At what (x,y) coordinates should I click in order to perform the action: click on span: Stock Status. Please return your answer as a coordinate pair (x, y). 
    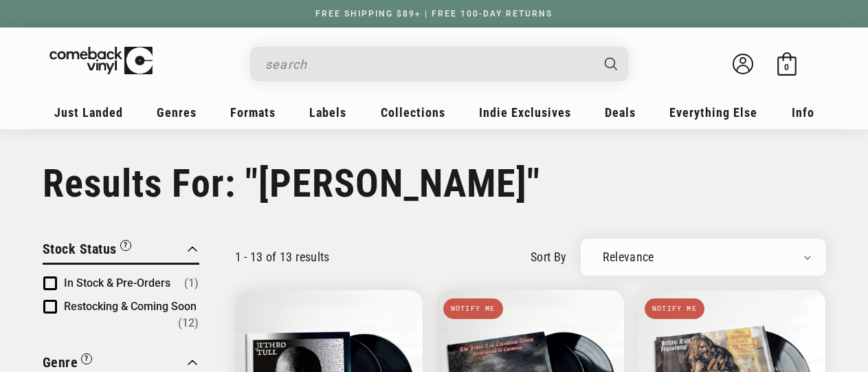
    Looking at the image, I should click on (79, 249).